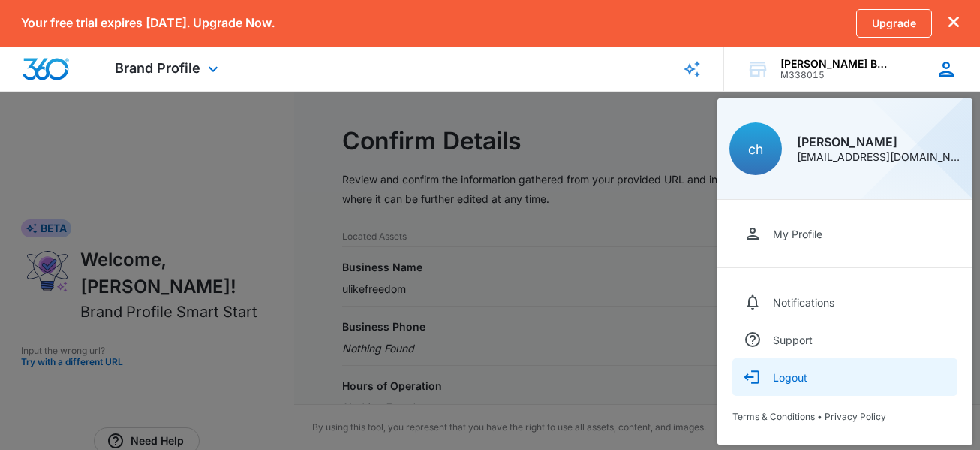 The height and width of the screenshot is (450, 980). Describe the element at coordinates (798, 234) in the screenshot. I see `div: My Profile` at that location.